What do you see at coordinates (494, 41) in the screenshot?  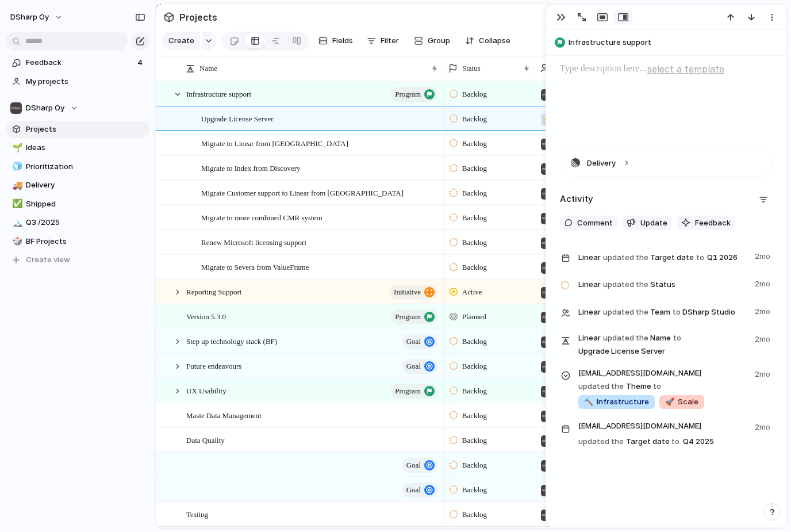 I see `span: Collapse` at bounding box center [494, 41].